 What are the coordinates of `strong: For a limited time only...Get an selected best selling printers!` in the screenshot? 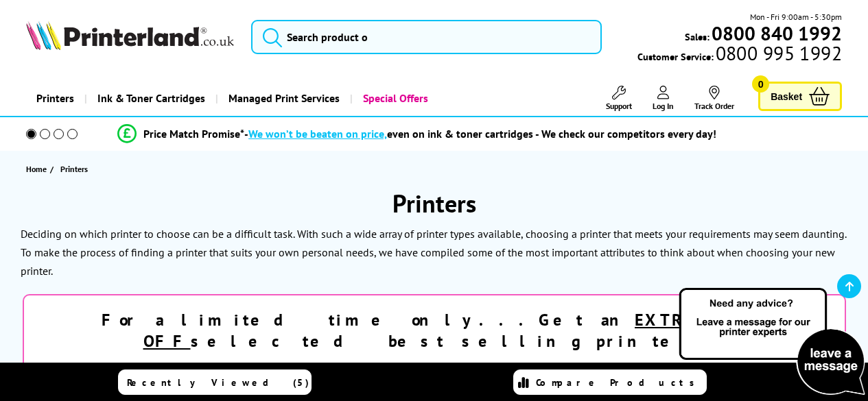 It's located at (433, 330).